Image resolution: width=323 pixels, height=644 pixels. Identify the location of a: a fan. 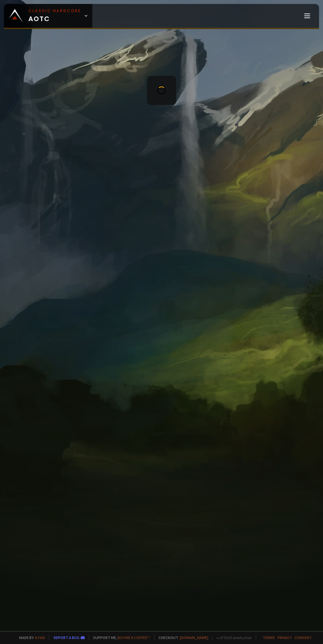
(40, 638).